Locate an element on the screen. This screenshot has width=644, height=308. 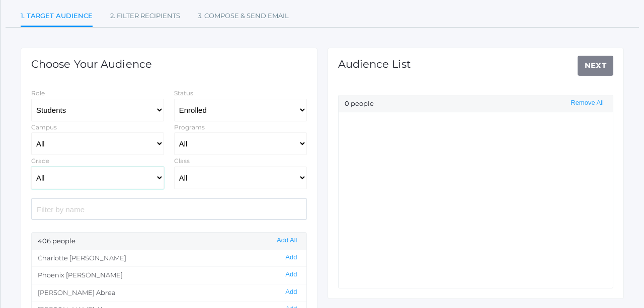
h1: Audience List is located at coordinates (374, 63).